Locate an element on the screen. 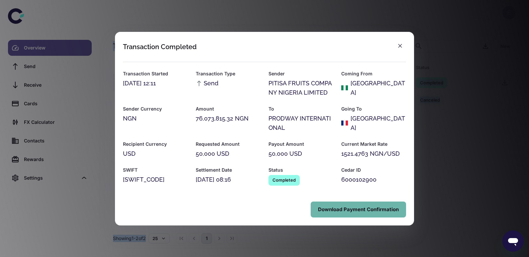  span: Completed is located at coordinates (284, 180).